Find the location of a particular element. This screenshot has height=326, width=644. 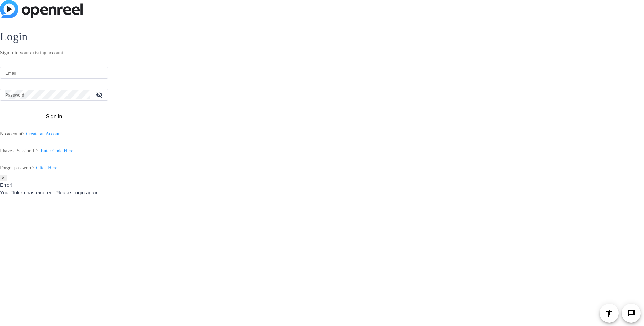

mat-label: Password is located at coordinates (15, 95).